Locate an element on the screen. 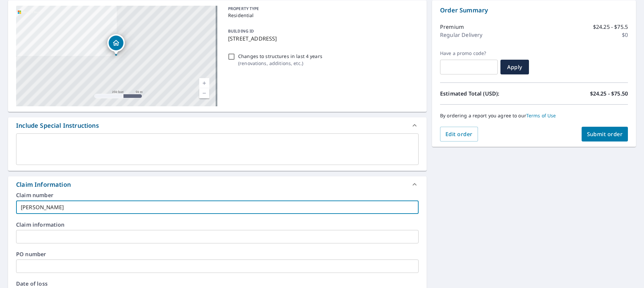  label: PO number is located at coordinates (217, 254).